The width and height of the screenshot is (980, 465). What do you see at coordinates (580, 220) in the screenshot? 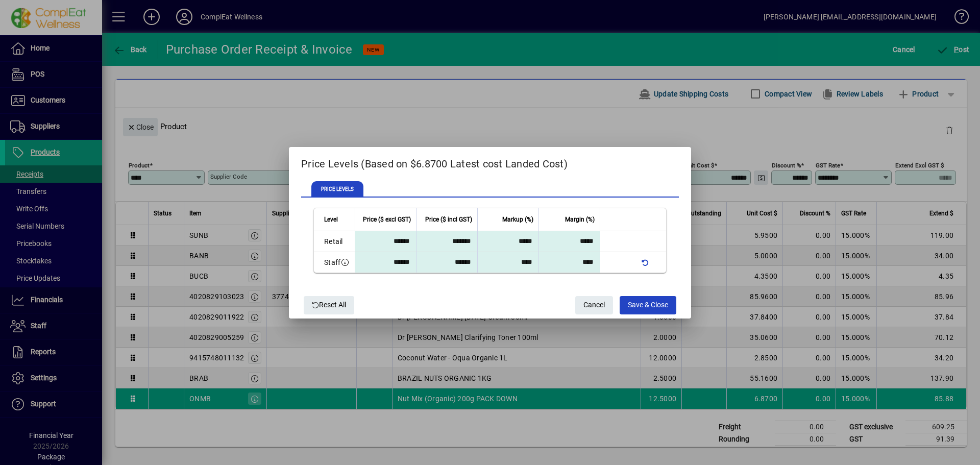
I see `span: Margin (%)` at bounding box center [580, 220].